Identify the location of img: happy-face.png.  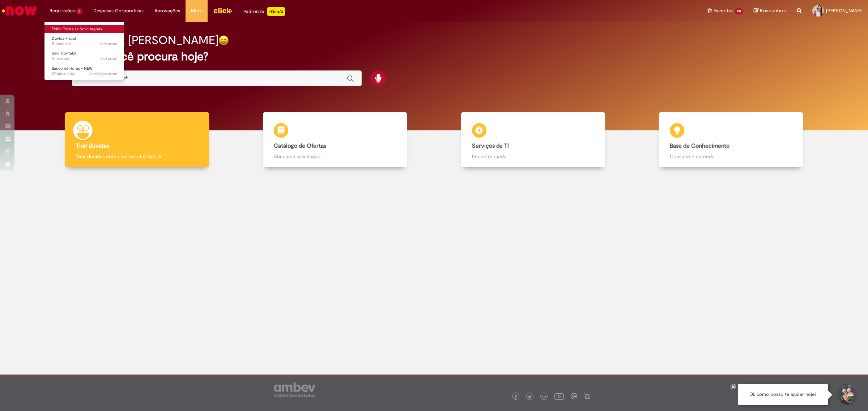
(224, 40).